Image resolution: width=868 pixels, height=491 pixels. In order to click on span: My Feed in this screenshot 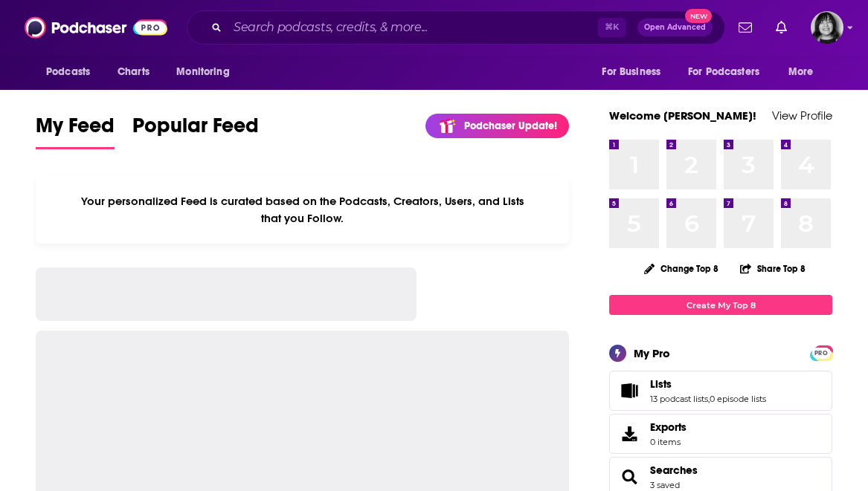, I will do `click(75, 130)`.